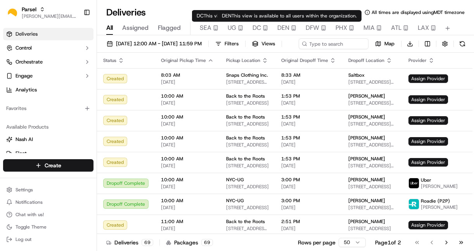 The height and width of the screenshot is (251, 474). Describe the element at coordinates (14, 140) in the screenshot. I see `img: Dianne Alexi Soriano` at that location.